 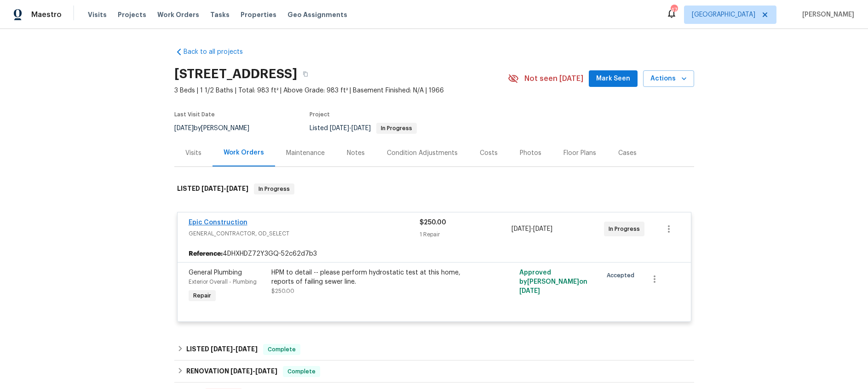 What do you see at coordinates (232, 371) in the screenshot?
I see `h6: RENOVATION` at bounding box center [232, 371].